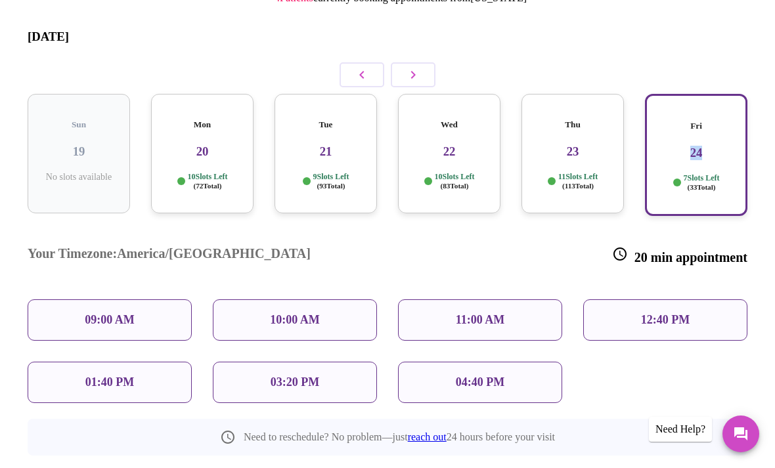 Image resolution: width=775 pixels, height=468 pixels. I want to click on h3: 23, so click(573, 152).